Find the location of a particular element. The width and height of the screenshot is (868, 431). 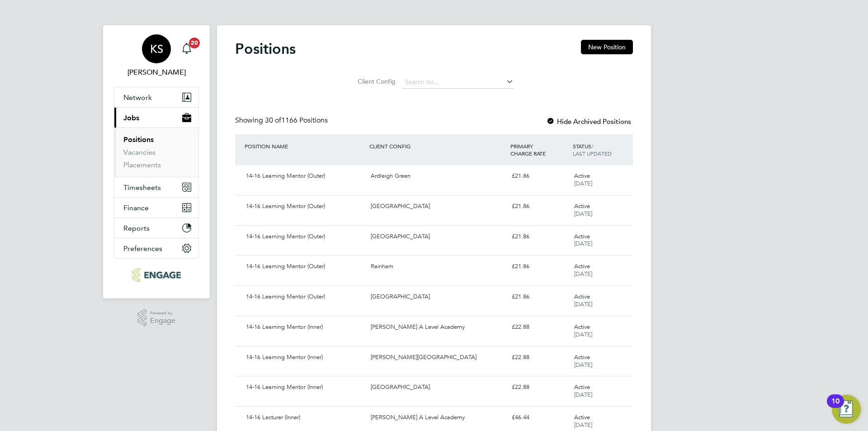

div: 10 is located at coordinates (836, 407).